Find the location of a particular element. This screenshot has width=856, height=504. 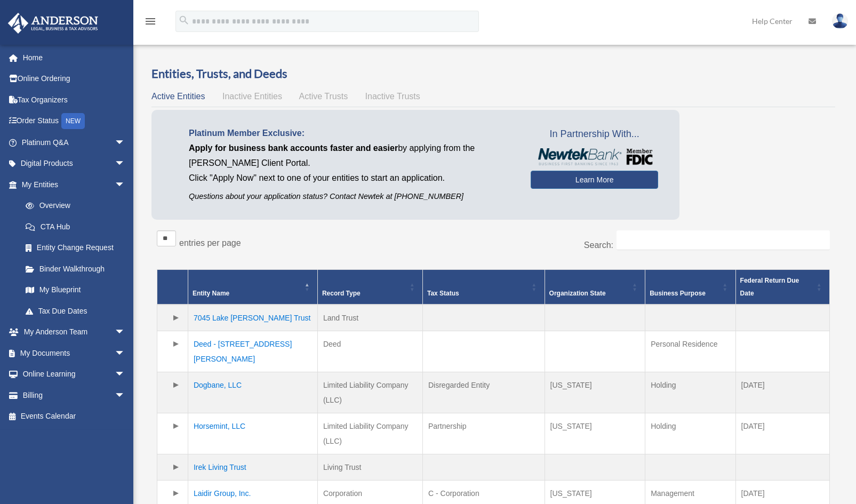

a: Binder Walkthrough is located at coordinates (76, 269).